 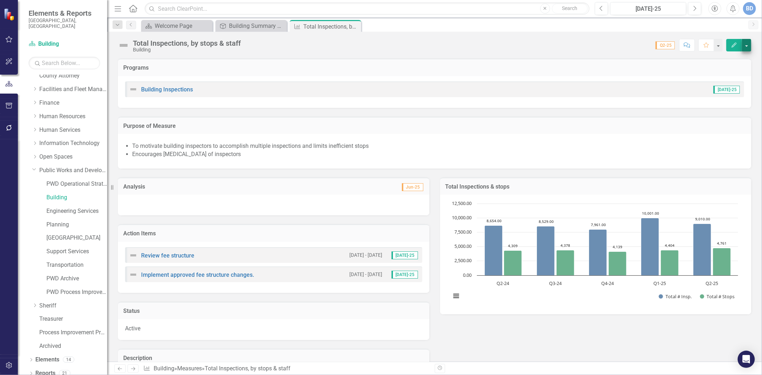 I want to click on text: Q2-25, so click(x=712, y=283).